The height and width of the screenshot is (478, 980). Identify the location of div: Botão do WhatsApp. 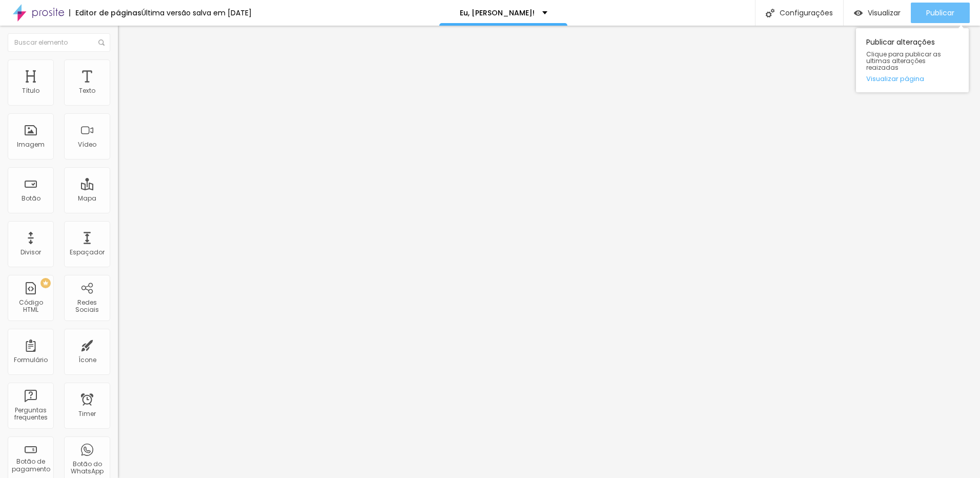
(86, 468).